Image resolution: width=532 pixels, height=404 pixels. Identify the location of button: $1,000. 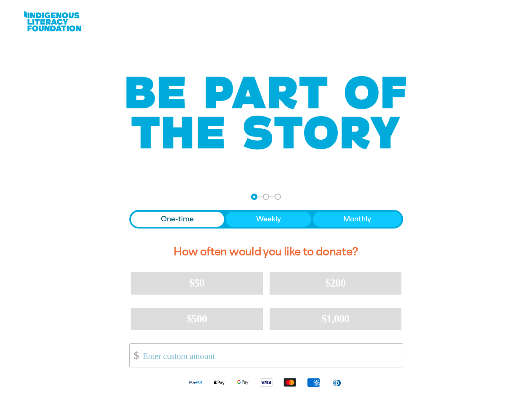
(335, 319).